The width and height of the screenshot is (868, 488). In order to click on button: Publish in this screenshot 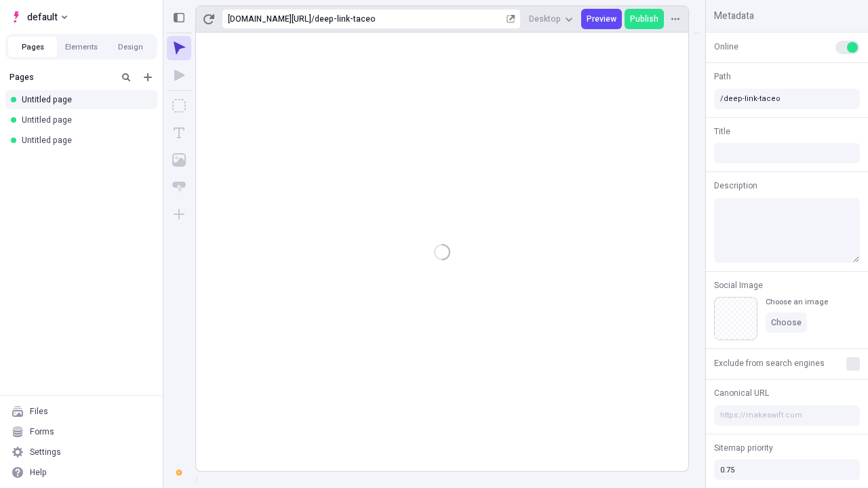, I will do `click(644, 19)`.